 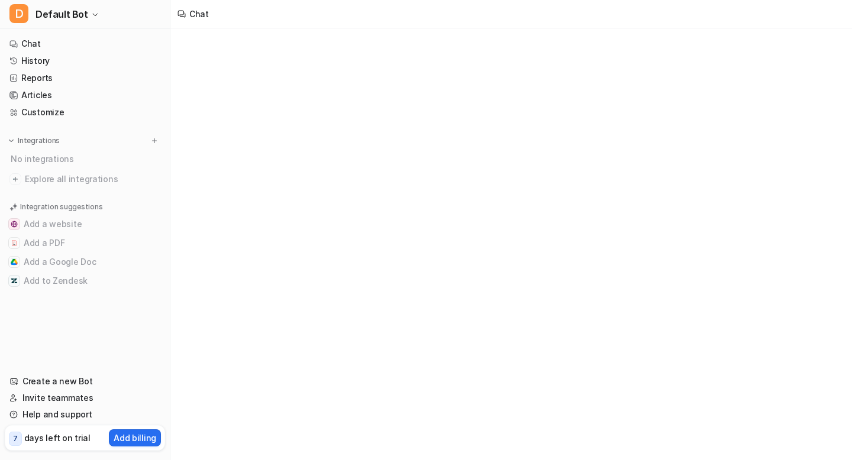 I want to click on img: Add a PDF, so click(x=14, y=243).